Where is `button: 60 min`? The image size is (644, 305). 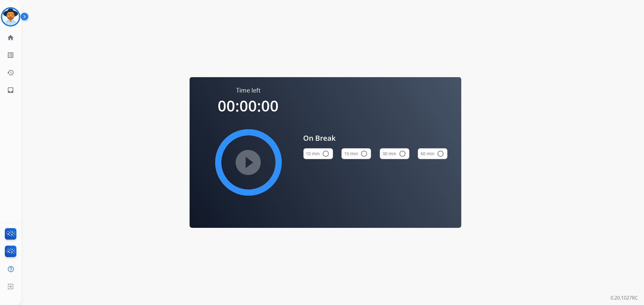 button: 60 min is located at coordinates (432, 154).